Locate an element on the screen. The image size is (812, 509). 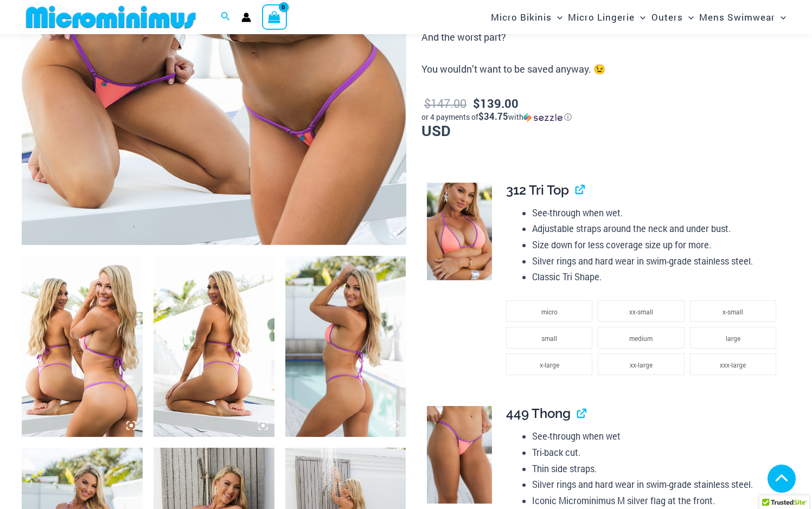
bdi: 139.00 is located at coordinates (496, 103).